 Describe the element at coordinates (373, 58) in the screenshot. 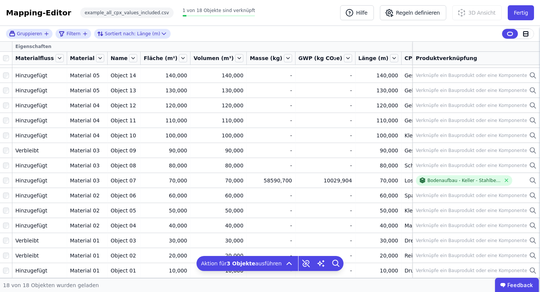

I see `span: Länge (m)` at that location.